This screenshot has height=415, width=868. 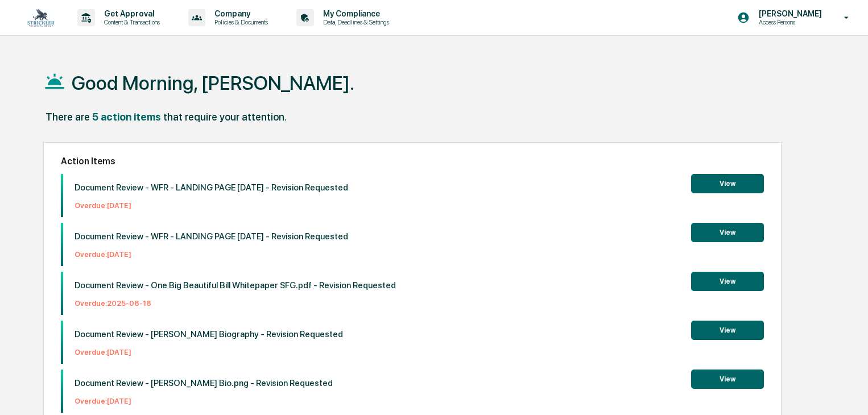 What do you see at coordinates (240, 22) in the screenshot?
I see `p: Policies & Documents` at bounding box center [240, 22].